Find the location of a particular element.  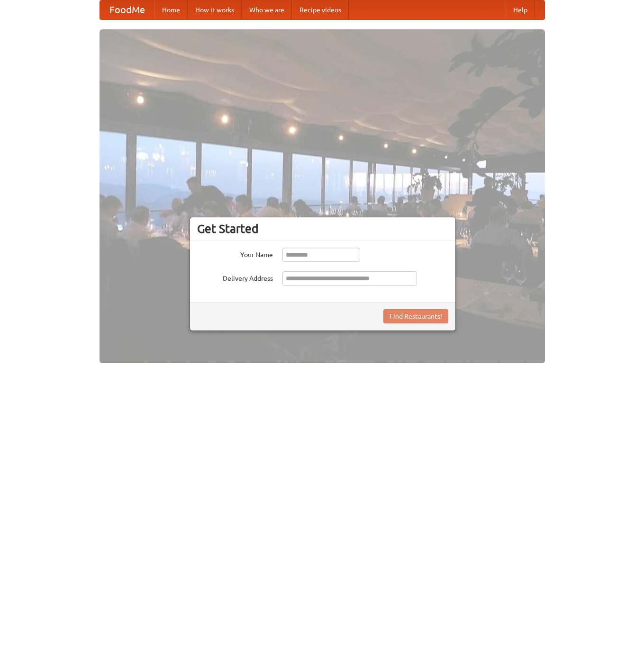

label: Your Name is located at coordinates (235, 254).